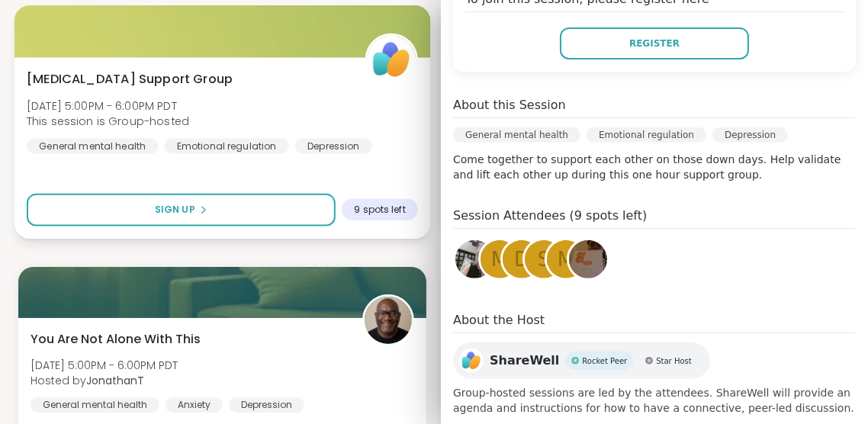 This screenshot has height=424, width=868. I want to click on span: M, so click(566, 260).